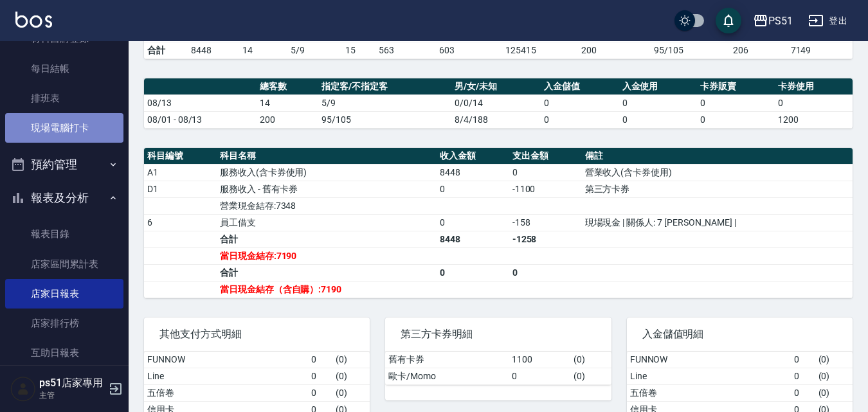 The height and width of the screenshot is (412, 868). I want to click on th: 備註, so click(717, 156).